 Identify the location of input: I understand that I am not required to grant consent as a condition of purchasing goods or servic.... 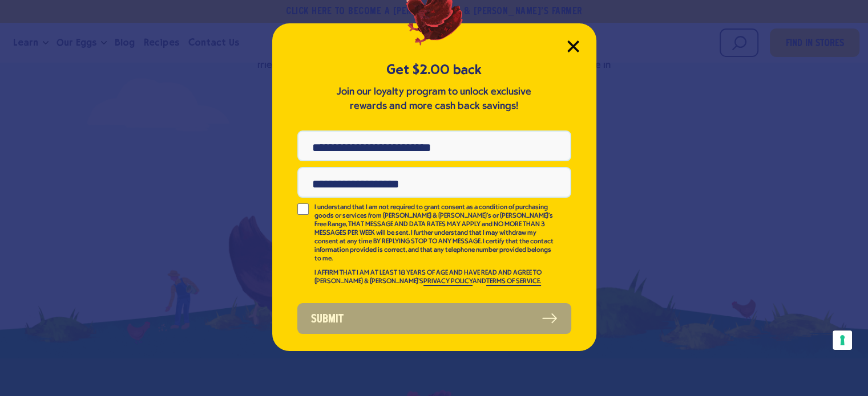
(303, 209).